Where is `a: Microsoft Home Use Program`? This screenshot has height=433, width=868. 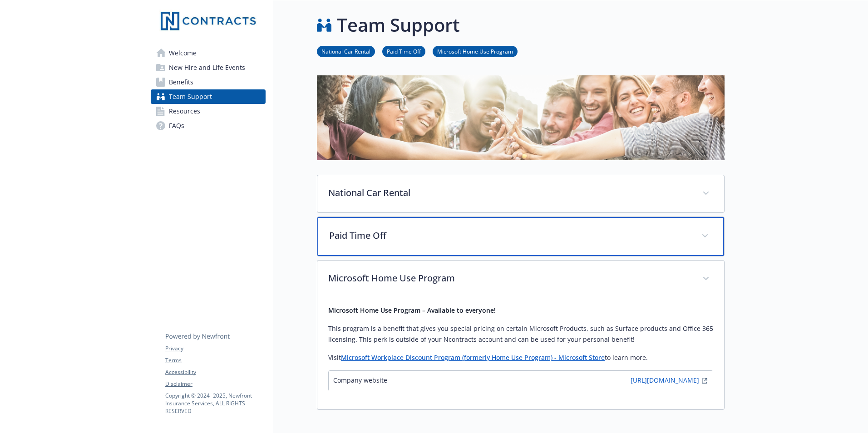 a: Microsoft Home Use Program is located at coordinates (475, 51).